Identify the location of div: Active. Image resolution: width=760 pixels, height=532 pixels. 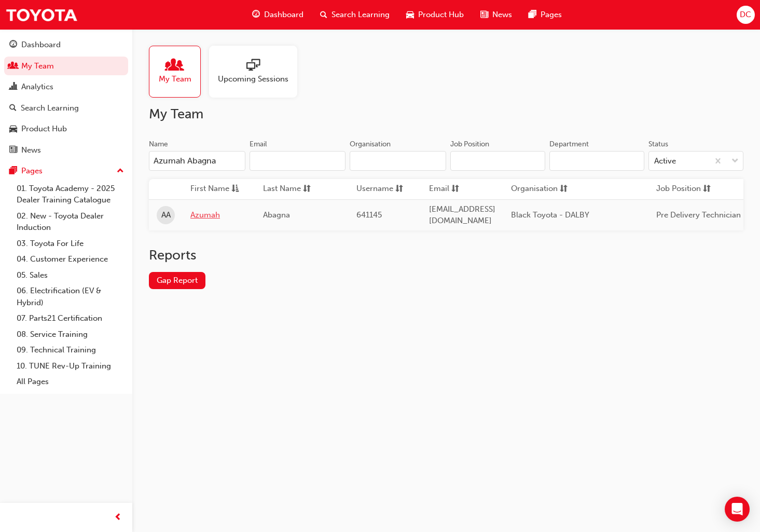
(665, 161).